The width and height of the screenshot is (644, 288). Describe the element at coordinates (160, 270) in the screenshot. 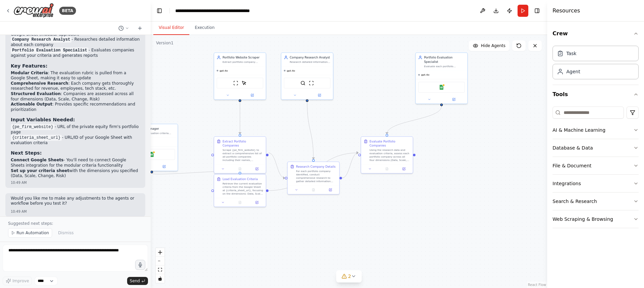

I see `button: fit view` at that location.